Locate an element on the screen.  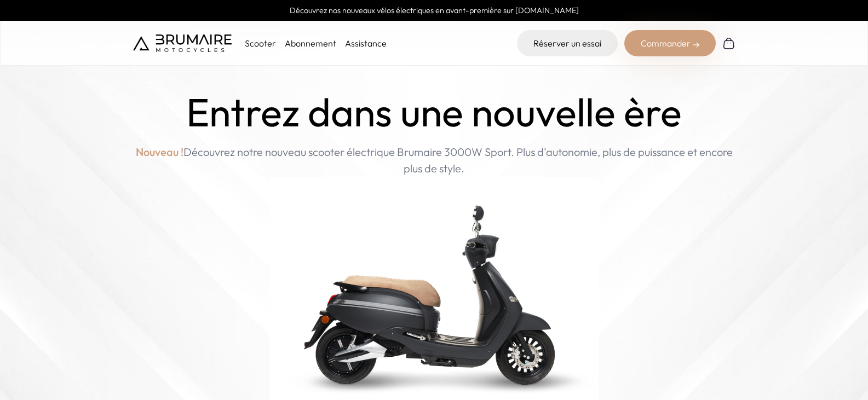
img: Brumaire Motocycles is located at coordinates (182, 43).